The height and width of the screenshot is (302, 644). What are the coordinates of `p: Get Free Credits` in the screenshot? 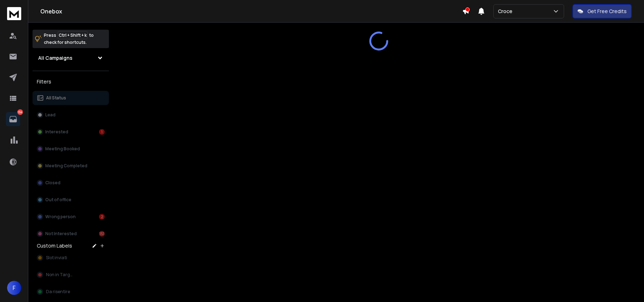 It's located at (607, 11).